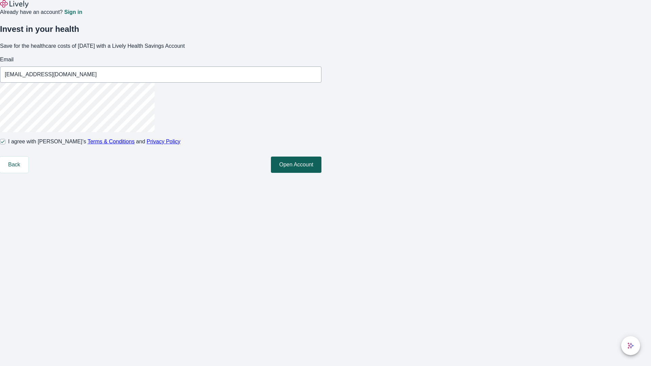  Describe the element at coordinates (630, 346) in the screenshot. I see `svg: Lively AI Assistant` at that location.